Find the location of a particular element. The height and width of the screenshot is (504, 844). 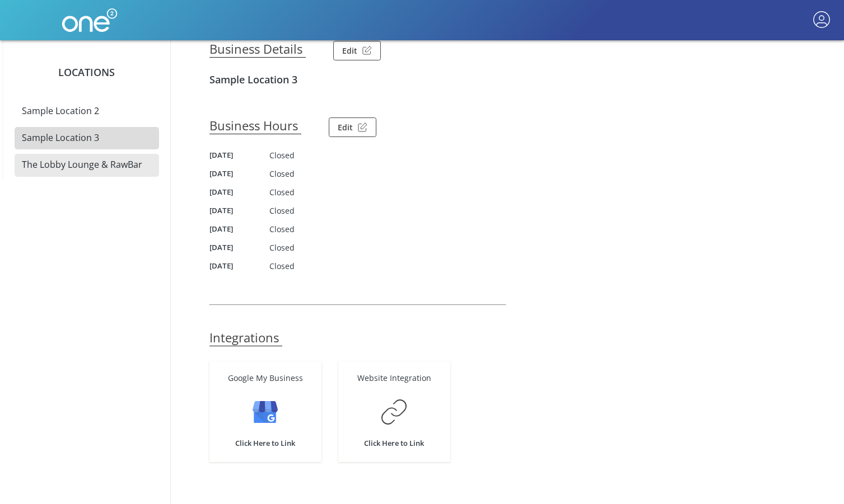

span: Website Integration is located at coordinates (394, 379).